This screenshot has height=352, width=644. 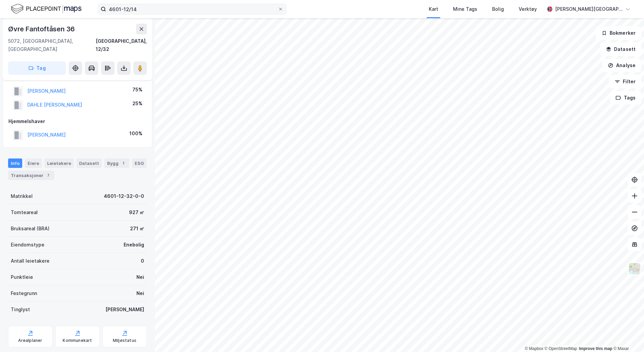 I want to click on div: 100%, so click(x=136, y=133).